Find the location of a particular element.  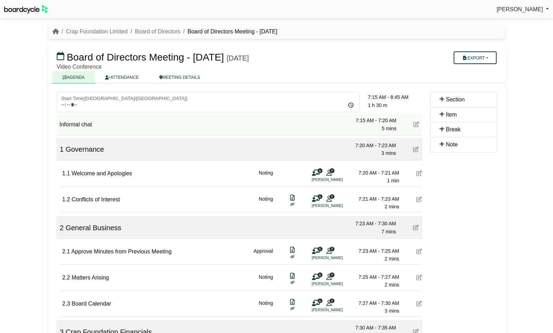

div: 7:21 AM - 7:23 AM is located at coordinates (375, 199).